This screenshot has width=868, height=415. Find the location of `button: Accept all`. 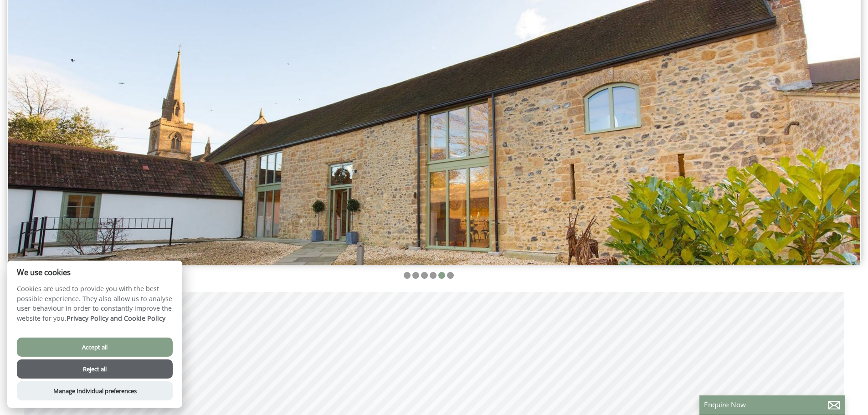

button: Accept all is located at coordinates (95, 347).